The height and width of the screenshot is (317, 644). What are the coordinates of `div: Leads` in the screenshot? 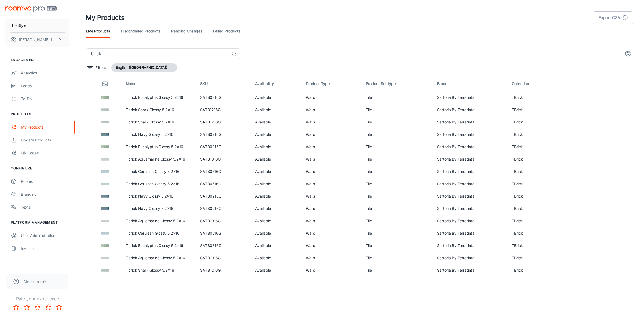 It's located at (45, 86).